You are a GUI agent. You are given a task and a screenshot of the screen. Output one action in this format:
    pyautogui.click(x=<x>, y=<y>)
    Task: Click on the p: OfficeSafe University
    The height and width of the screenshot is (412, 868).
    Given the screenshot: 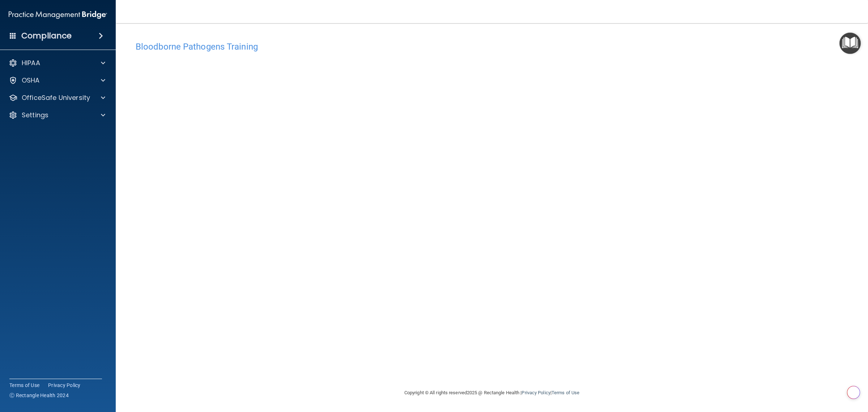 What is the action you would take?
    pyautogui.click(x=56, y=97)
    